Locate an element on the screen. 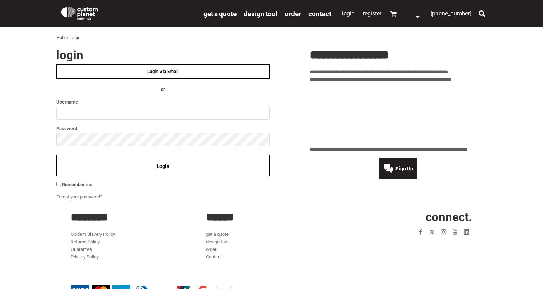 This screenshot has width=543, height=289. a: Register is located at coordinates (372, 13).